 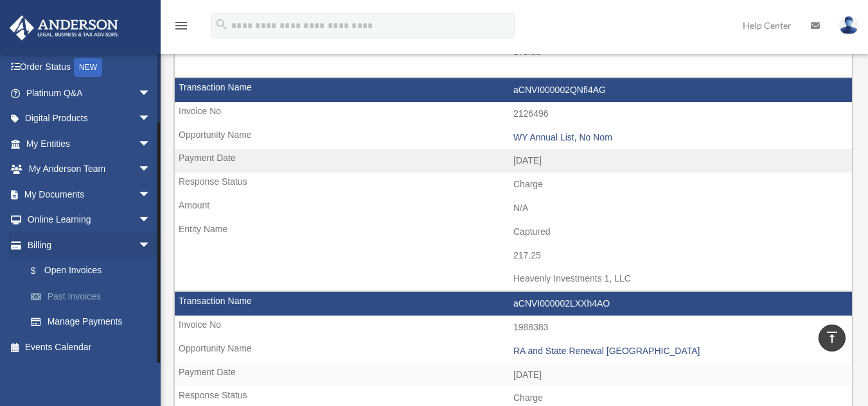 What do you see at coordinates (94, 296) in the screenshot?
I see `a: Past Invoices` at bounding box center [94, 296].